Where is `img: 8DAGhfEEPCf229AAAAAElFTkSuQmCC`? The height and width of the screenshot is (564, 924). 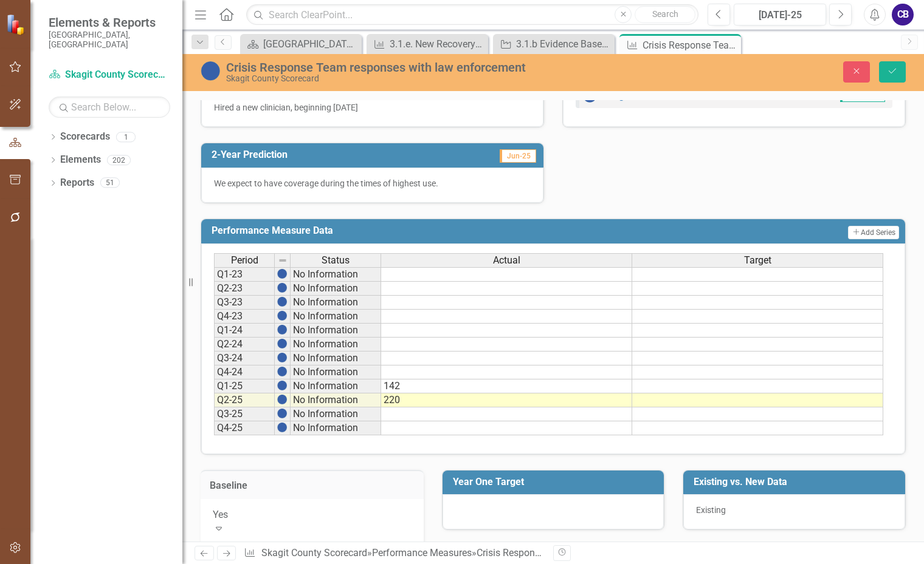 img: 8DAGhfEEPCf229AAAAAElFTkSuQmCC is located at coordinates (283, 260).